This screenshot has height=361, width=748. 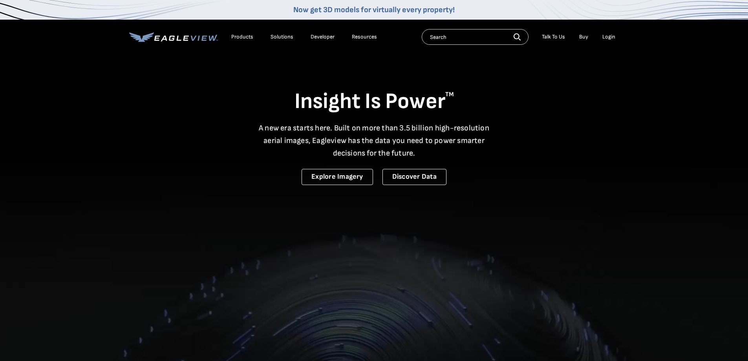 I want to click on div: Products, so click(x=242, y=37).